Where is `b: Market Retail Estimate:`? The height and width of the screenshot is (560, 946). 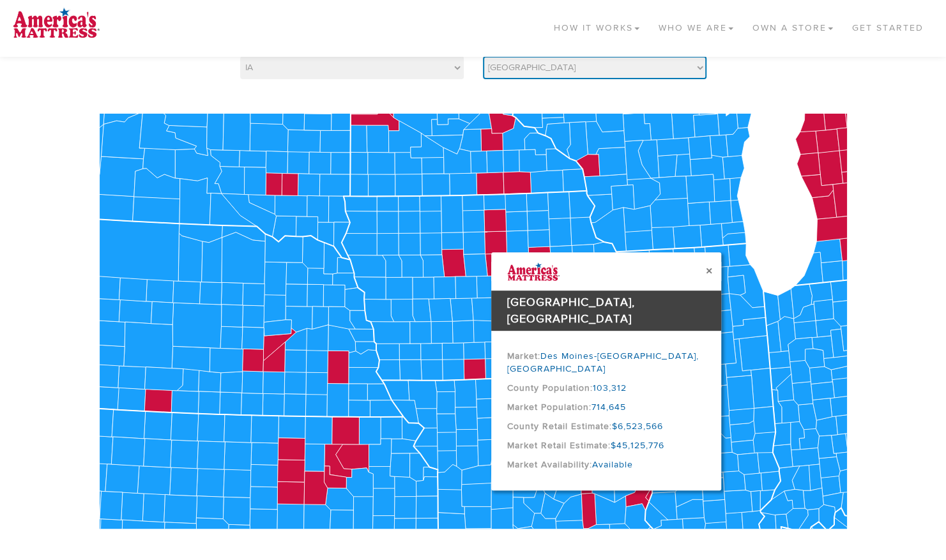 b: Market Retail Estimate: is located at coordinates (559, 445).